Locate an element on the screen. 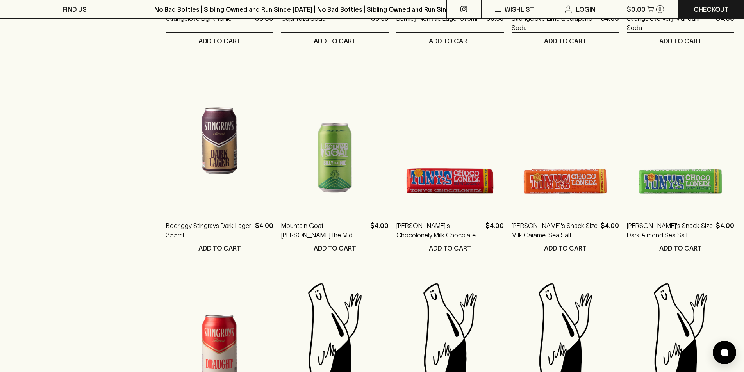 This screenshot has height=372, width=744. img: Tony's Chocolonely Milk Chocolate 50g is located at coordinates (450, 141).